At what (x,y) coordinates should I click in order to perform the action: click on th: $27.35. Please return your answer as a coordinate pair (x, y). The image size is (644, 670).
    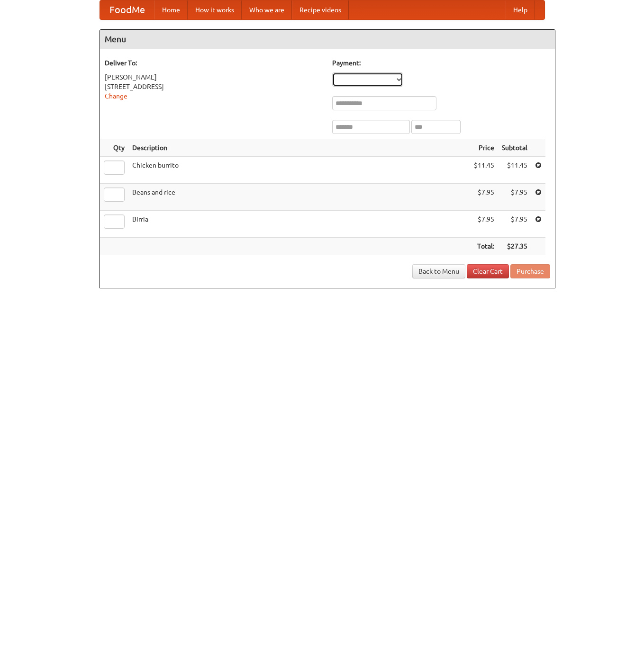
    Looking at the image, I should click on (514, 246).